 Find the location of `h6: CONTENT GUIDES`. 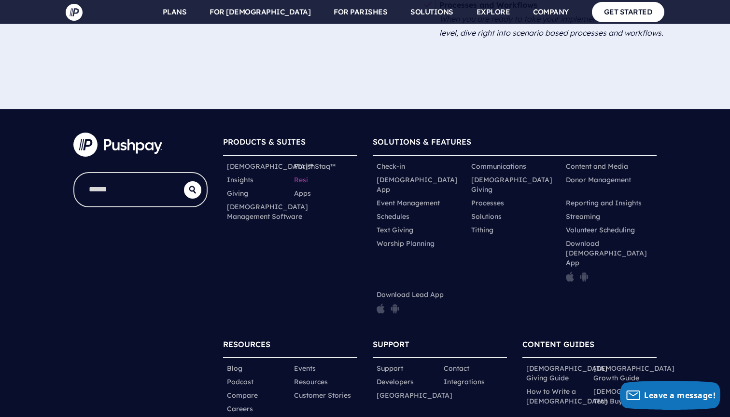

h6: CONTENT GUIDES is located at coordinates (589, 346).